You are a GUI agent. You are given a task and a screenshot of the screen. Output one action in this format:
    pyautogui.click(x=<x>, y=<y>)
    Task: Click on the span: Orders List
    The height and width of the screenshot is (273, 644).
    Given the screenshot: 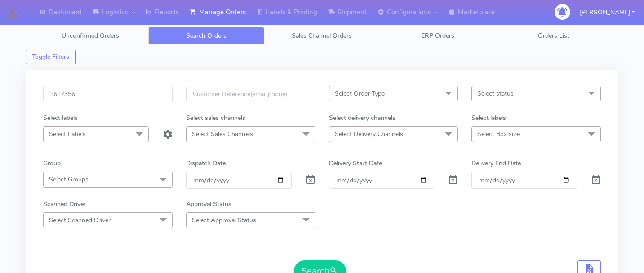 What is the action you would take?
    pyautogui.click(x=553, y=35)
    